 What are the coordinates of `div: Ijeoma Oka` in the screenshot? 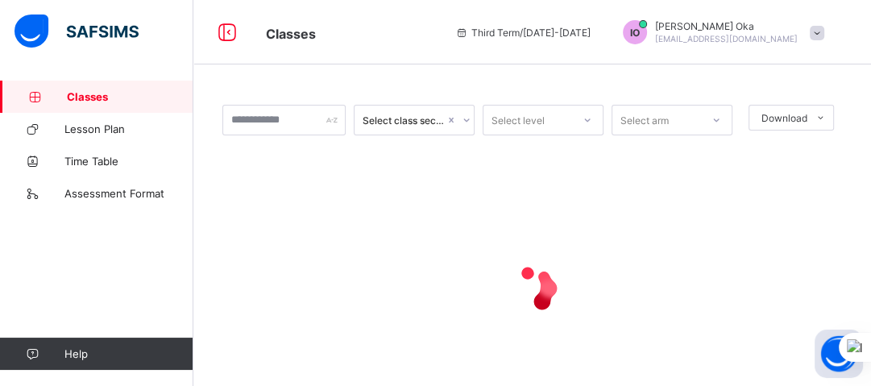 It's located at (719, 32).